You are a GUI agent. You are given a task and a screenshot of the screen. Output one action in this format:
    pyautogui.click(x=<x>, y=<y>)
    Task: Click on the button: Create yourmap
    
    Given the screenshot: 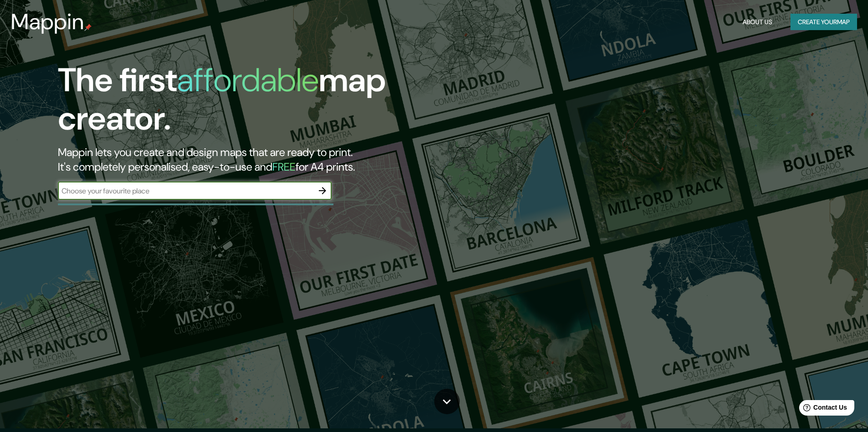 What is the action you would take?
    pyautogui.click(x=824, y=22)
    